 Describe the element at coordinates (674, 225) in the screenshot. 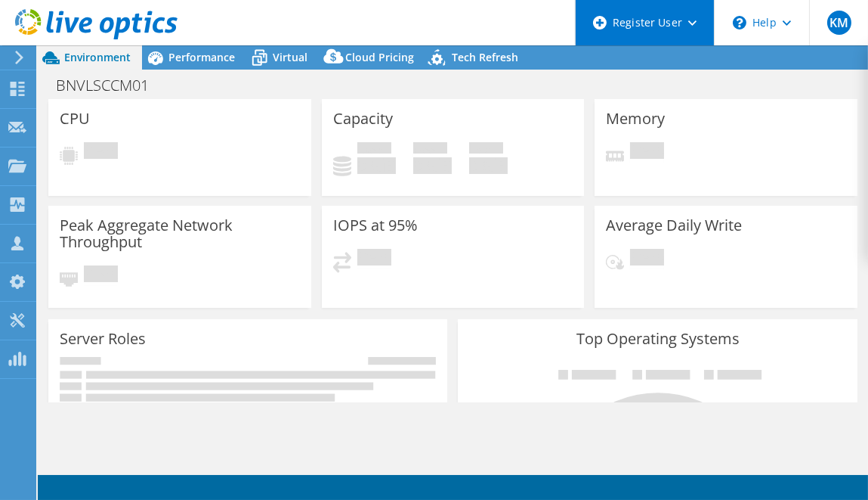

I see `h3: Average Daily Write` at that location.